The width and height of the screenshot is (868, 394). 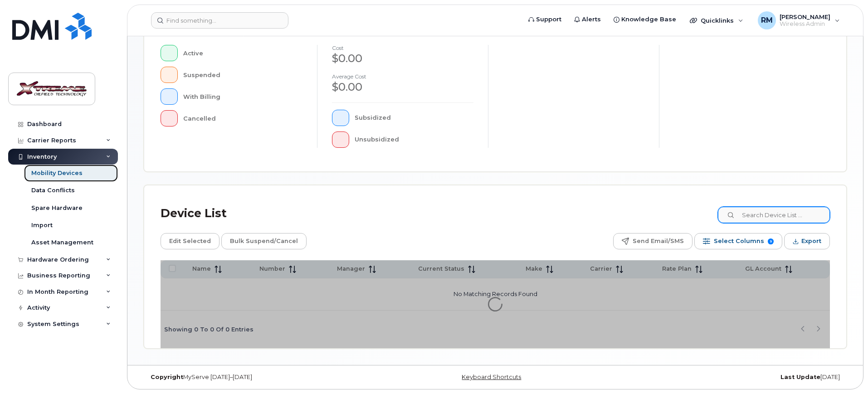 What do you see at coordinates (739, 242) in the screenshot?
I see `span: Select Columns` at bounding box center [739, 242].